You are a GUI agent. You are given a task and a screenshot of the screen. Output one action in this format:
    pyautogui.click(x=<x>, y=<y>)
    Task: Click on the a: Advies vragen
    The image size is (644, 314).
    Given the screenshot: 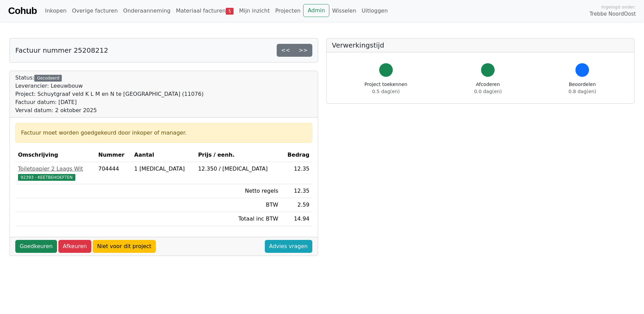 What is the action you would take?
    pyautogui.click(x=288, y=247)
    